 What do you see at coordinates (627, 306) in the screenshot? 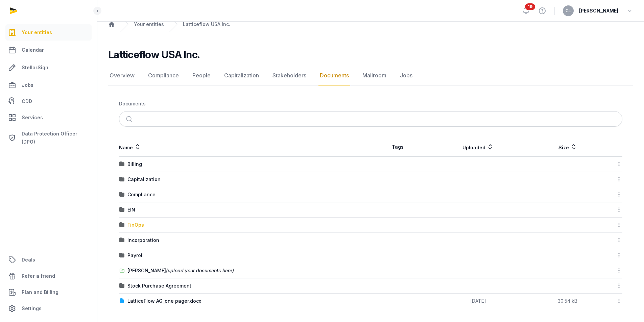
I see `div: Chat Widget` at bounding box center [627, 306].